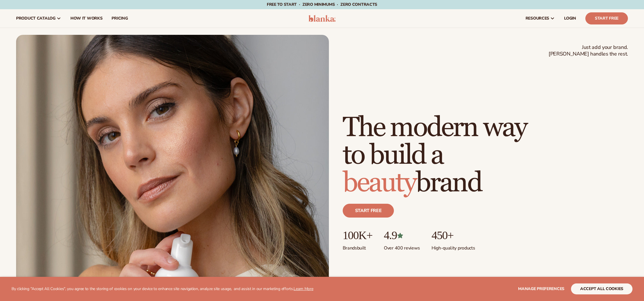 The width and height of the screenshot is (644, 301). I want to click on p: By clicking "Accept All Cookies", you agree to the storing of cookies on your device to enhance s..., so click(162, 288).